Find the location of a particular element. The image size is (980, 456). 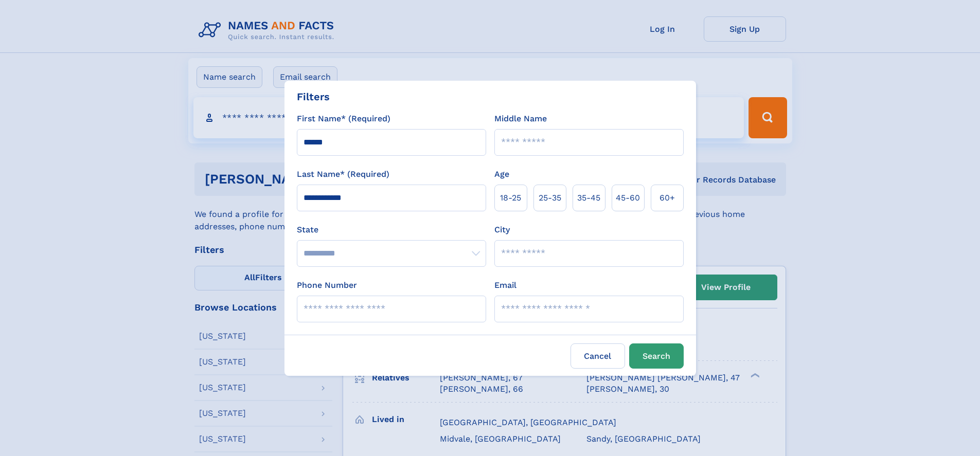

label: First Name* (Required) is located at coordinates (343, 119).